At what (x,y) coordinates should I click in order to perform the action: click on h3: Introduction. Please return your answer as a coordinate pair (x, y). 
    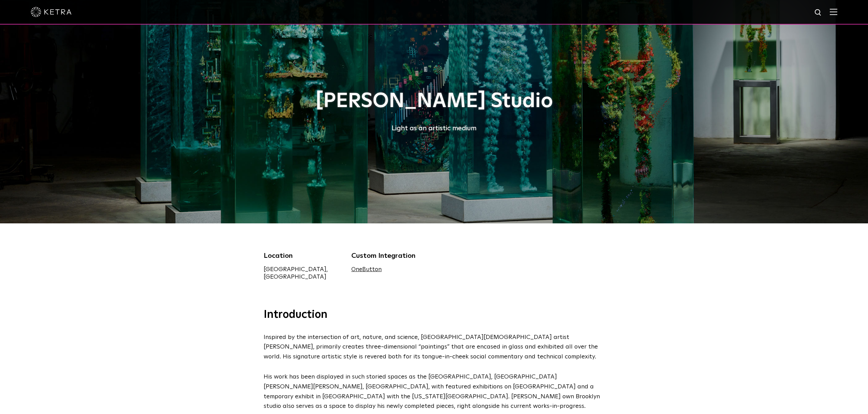
    Looking at the image, I should click on (434, 315).